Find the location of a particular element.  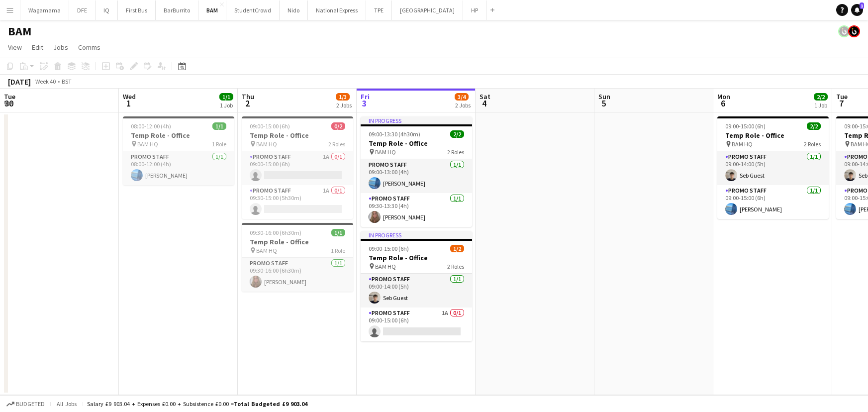

app-card-role: Promo Staff1A0/109:30-15:00 (5h30m) is located at coordinates (298, 202).